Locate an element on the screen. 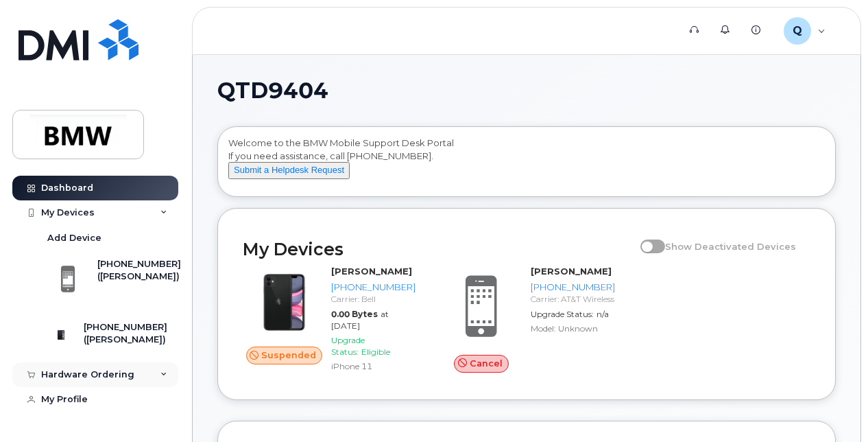  div: Carrier: Bell is located at coordinates (373, 298).